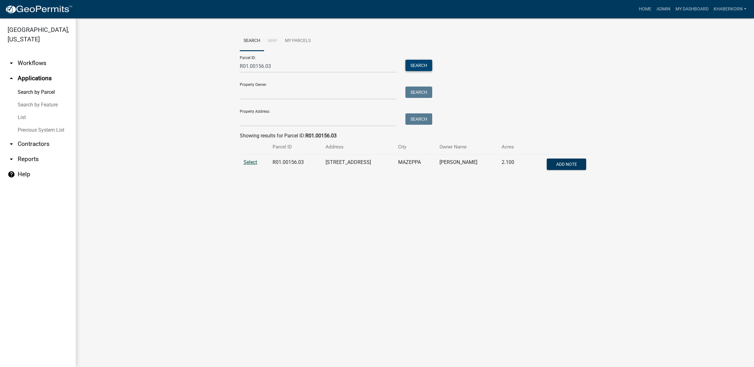 The image size is (754, 367). I want to click on strong: R01.00156.03, so click(321, 135).